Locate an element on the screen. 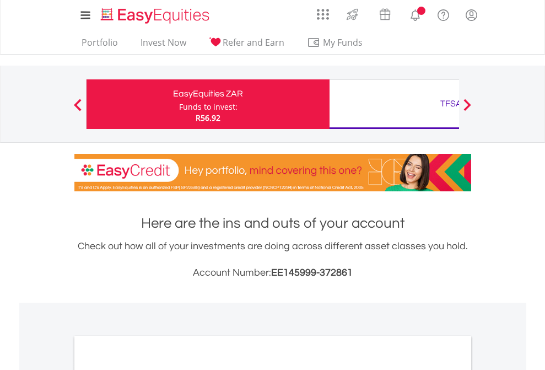 This screenshot has width=545, height=370. div: EasyEquities ZAR is located at coordinates (208, 94).